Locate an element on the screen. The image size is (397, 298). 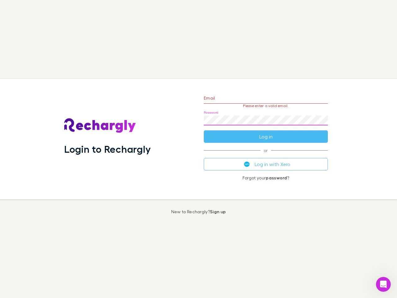
button: Log in with Xero is located at coordinates (266, 164).